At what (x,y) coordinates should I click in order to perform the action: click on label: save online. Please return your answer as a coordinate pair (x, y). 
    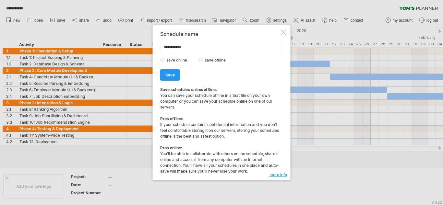
    Looking at the image, I should click on (179, 60).